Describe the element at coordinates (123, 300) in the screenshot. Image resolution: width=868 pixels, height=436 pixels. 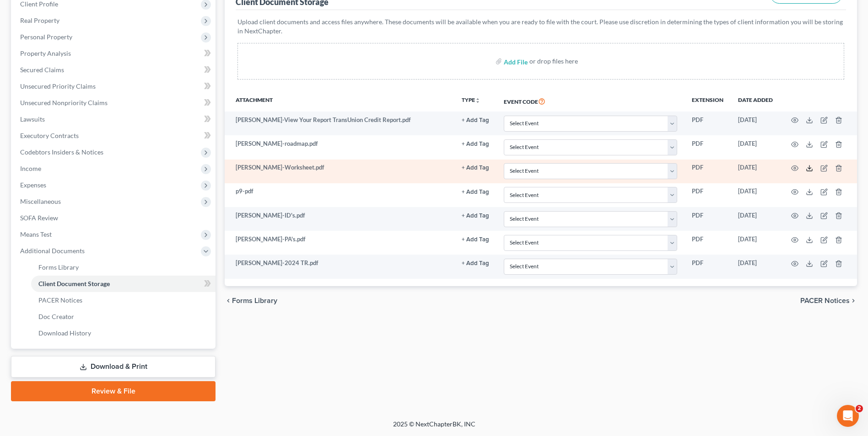
I see `a: PACER Notices` at that location.